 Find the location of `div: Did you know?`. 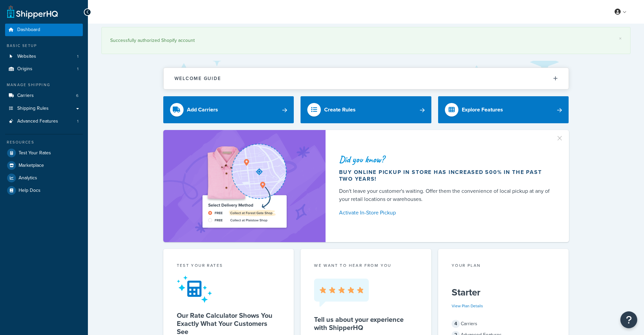

div: Did you know? is located at coordinates (446, 159).